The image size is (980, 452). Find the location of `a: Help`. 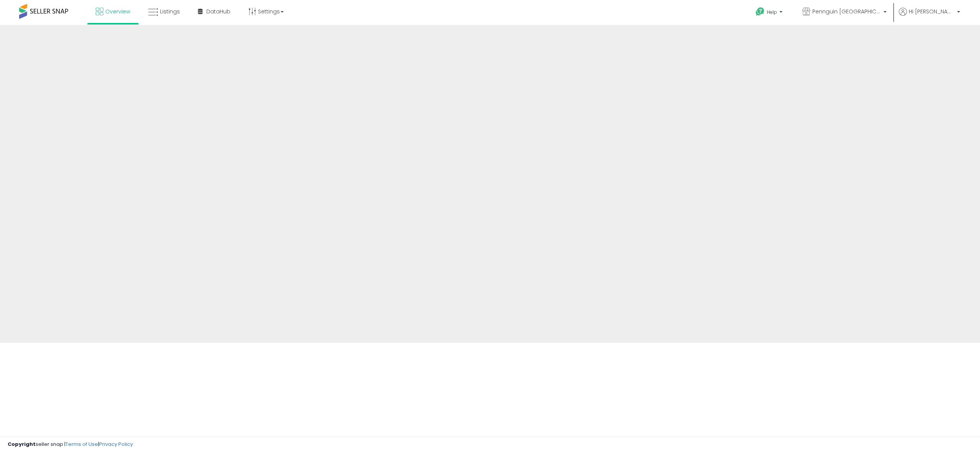

a: Help is located at coordinates (770, 13).